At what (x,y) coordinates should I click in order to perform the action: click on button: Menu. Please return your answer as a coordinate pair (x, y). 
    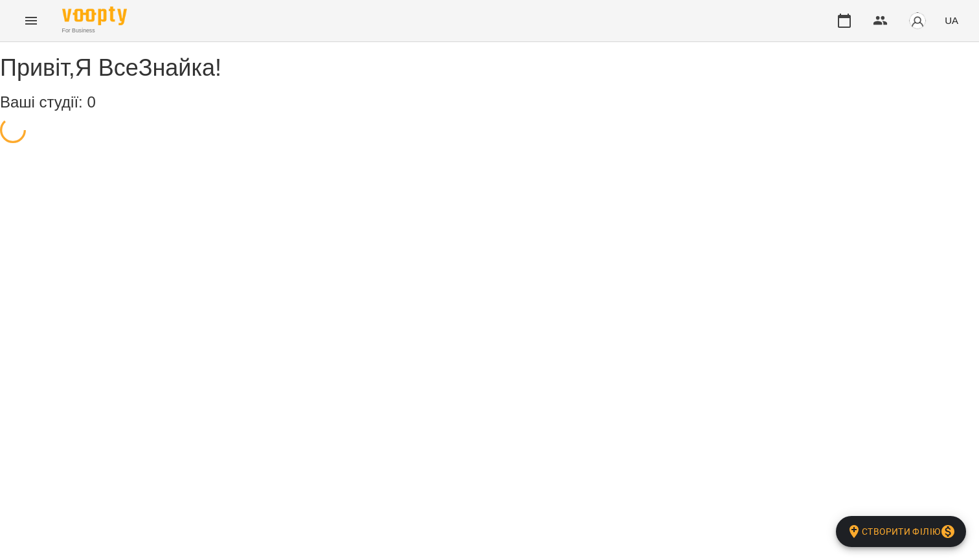
    Looking at the image, I should click on (31, 20).